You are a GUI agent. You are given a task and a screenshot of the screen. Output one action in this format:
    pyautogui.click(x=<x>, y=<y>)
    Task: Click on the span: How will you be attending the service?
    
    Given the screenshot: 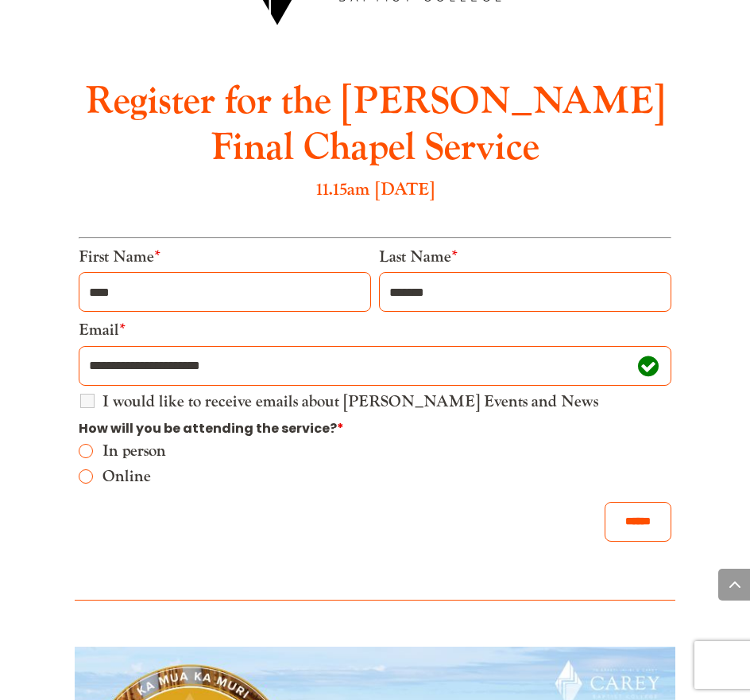 What is the action you would take?
    pyautogui.click(x=211, y=427)
    